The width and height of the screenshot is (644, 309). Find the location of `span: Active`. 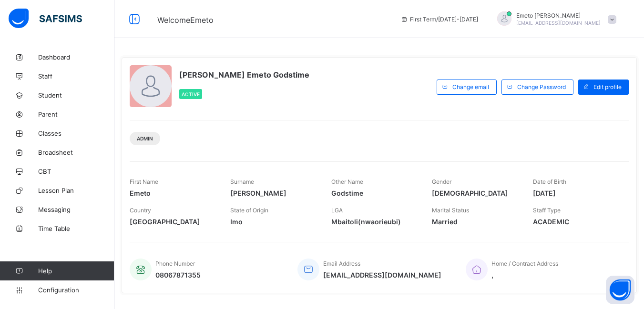

span: Active is located at coordinates (190, 95).